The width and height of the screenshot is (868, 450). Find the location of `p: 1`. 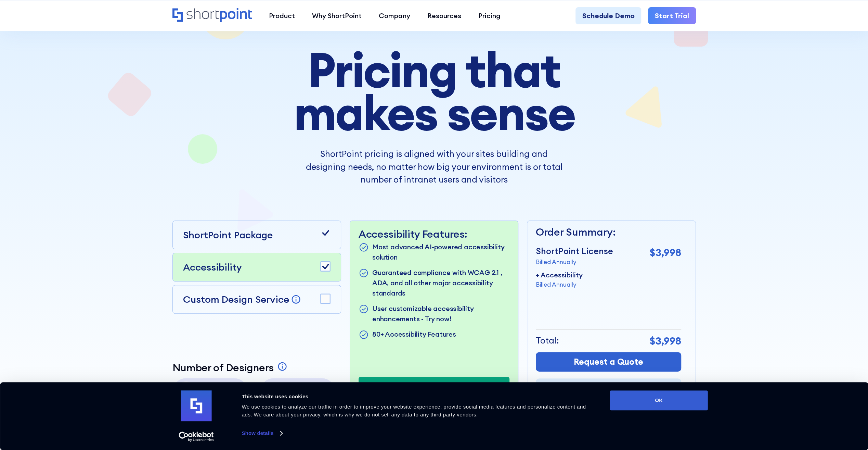

p: 1 is located at coordinates (186, 392).